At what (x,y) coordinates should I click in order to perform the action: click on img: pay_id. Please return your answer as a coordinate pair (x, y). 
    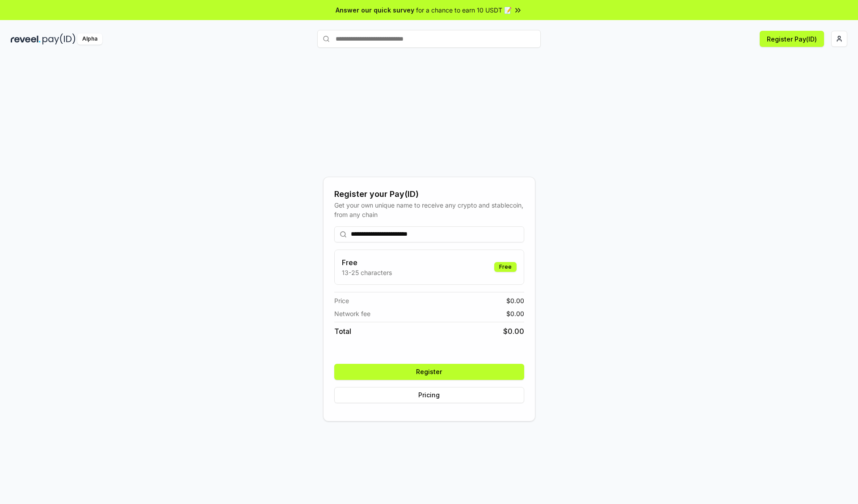
    Looking at the image, I should click on (59, 39).